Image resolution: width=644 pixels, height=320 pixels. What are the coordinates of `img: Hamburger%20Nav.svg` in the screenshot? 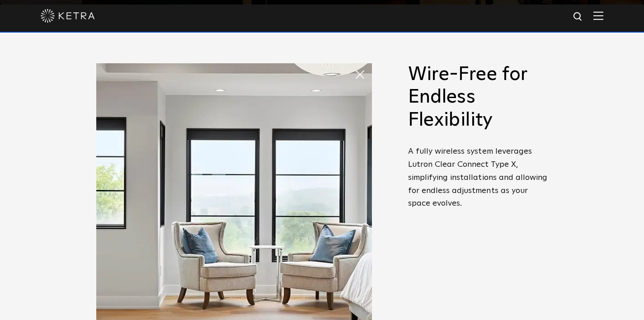 It's located at (598, 15).